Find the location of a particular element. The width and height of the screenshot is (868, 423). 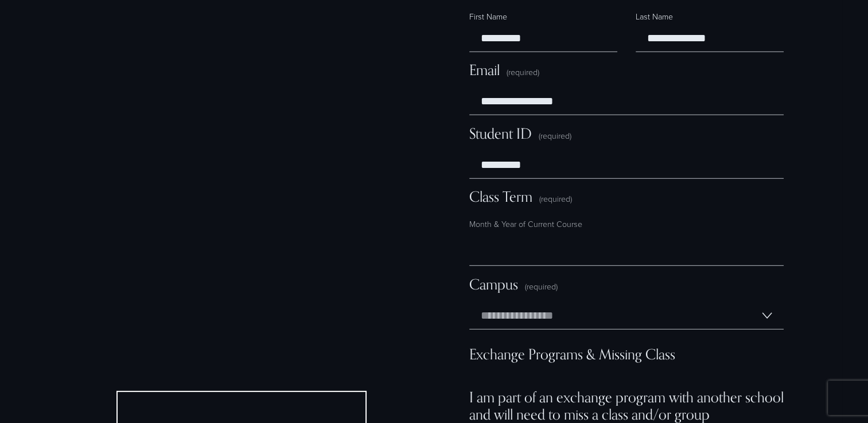

span: Student ID is located at coordinates (500, 134).